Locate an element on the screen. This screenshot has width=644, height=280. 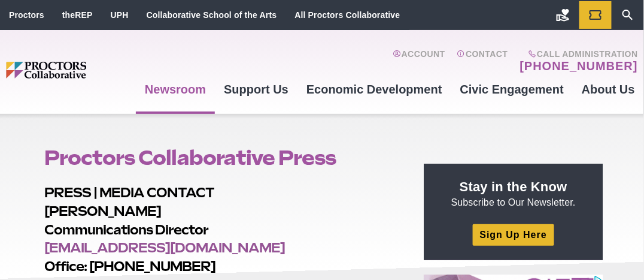
a: Civic Engagement is located at coordinates (511, 89).